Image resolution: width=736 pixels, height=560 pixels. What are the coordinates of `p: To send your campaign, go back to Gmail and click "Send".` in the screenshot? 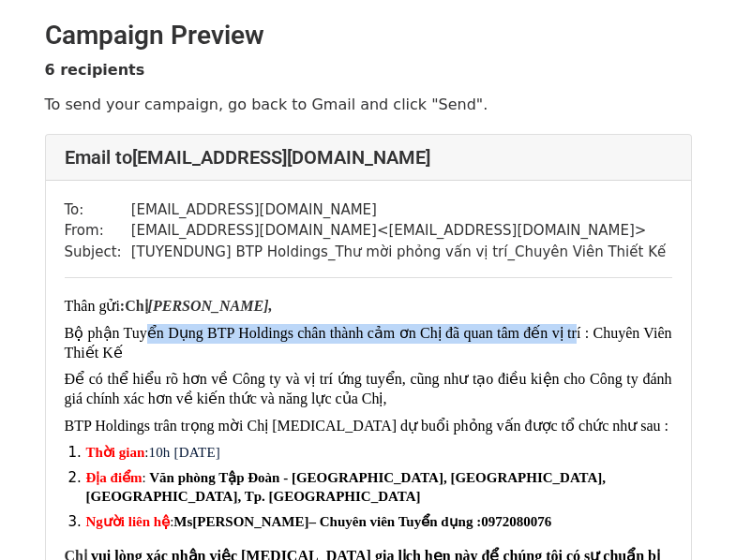 It's located at (368, 104).